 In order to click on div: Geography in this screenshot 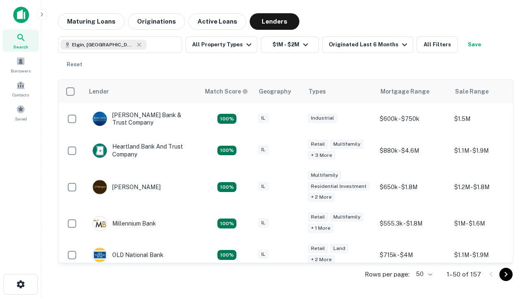, I will do `click(275, 92)`.